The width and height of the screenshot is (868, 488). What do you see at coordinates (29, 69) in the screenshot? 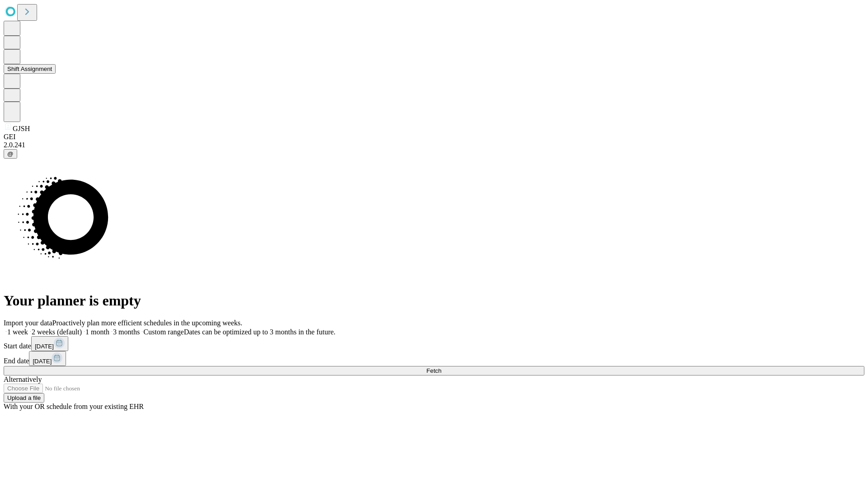
I see `button: Shift Assignment` at bounding box center [29, 69].